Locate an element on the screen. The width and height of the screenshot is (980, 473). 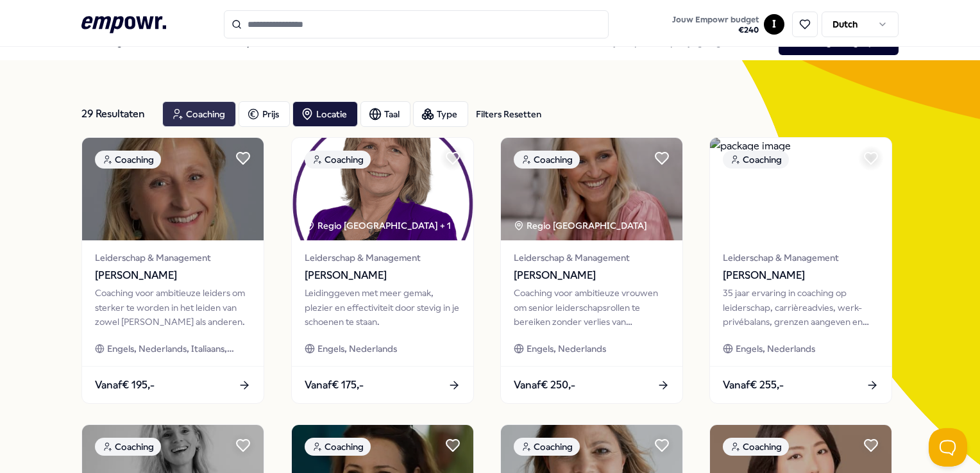
input: Search for products, categories or subcategories is located at coordinates (417, 24).